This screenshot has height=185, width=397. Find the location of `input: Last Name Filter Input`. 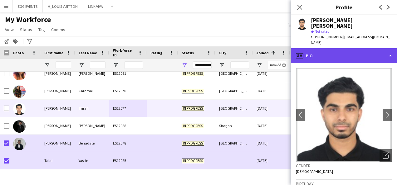

input: Last Name Filter Input is located at coordinates (98, 65).